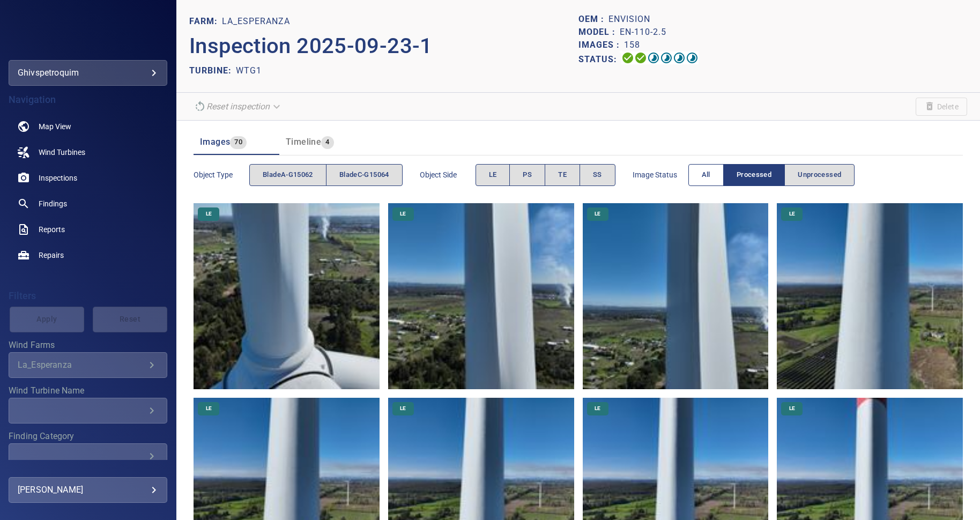 The height and width of the screenshot is (520, 980). Describe the element at coordinates (238, 142) in the screenshot. I see `span: 70` at that location.